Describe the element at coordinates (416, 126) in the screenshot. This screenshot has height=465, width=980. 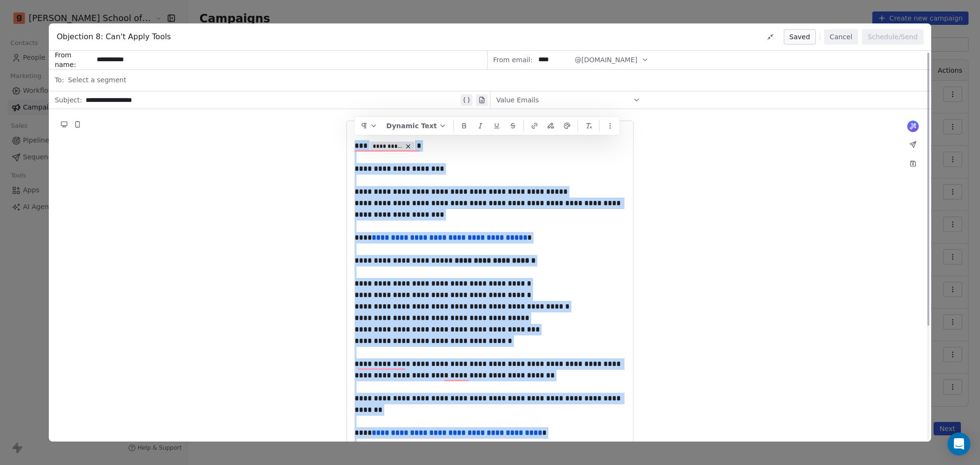
I see `button: Dynamic Text` at that location.